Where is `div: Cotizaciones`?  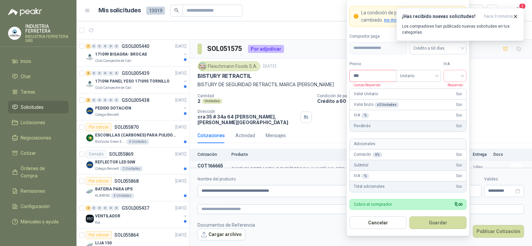 div: Cotizaciones is located at coordinates (211, 135).